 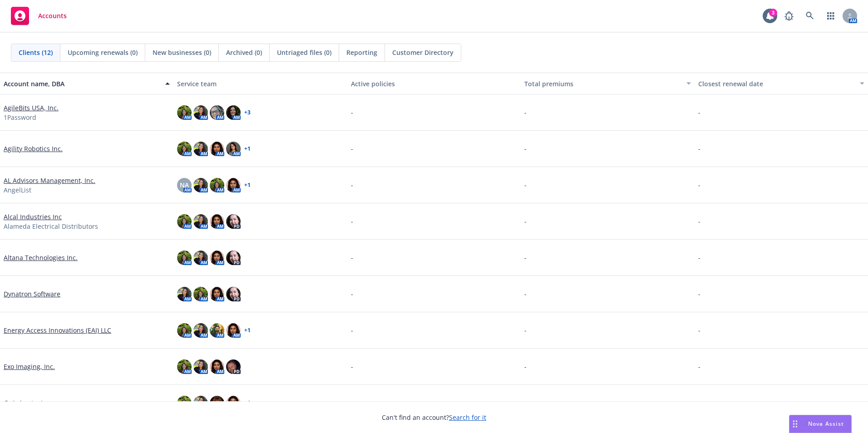 What do you see at coordinates (468, 417) in the screenshot?
I see `a: Search for it` at bounding box center [468, 417].